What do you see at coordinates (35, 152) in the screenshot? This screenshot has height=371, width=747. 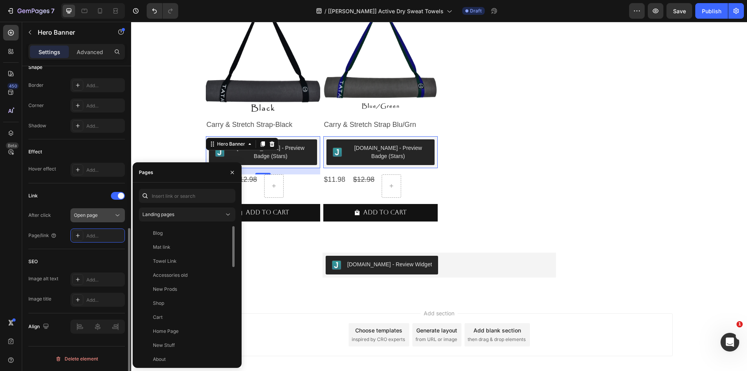 I see `div: Effect` at bounding box center [35, 152].